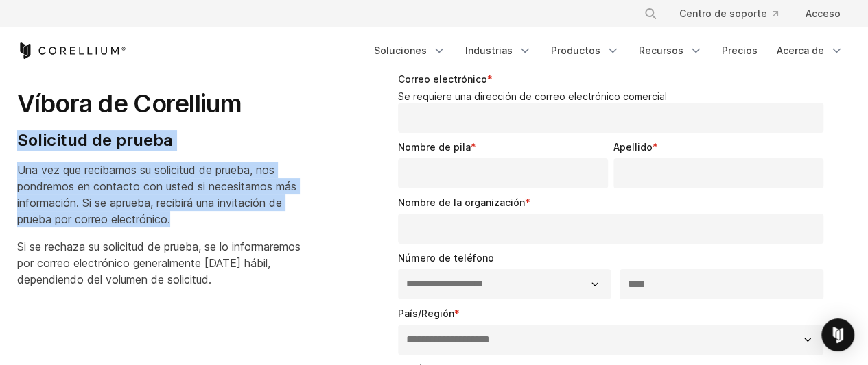  Describe the element at coordinates (446, 258) in the screenshot. I see `font: Número de teléfono` at that location.